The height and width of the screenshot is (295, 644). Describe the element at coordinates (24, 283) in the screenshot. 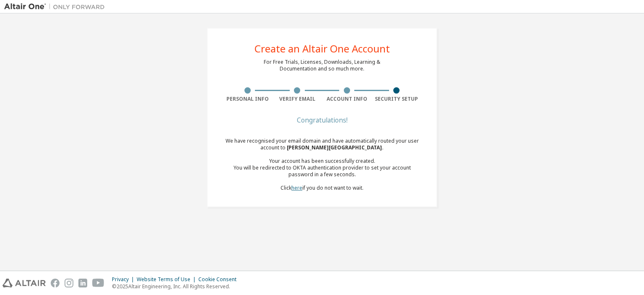

I see `img: altair_logo.svg` at that location.